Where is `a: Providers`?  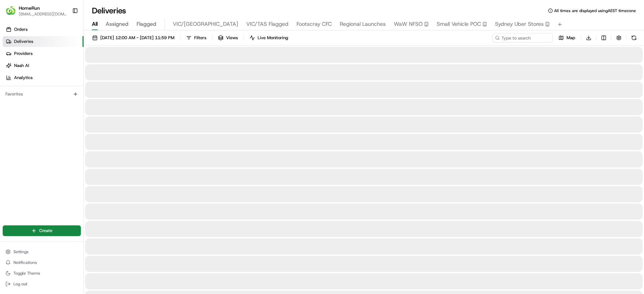
a: Providers is located at coordinates (43, 54).